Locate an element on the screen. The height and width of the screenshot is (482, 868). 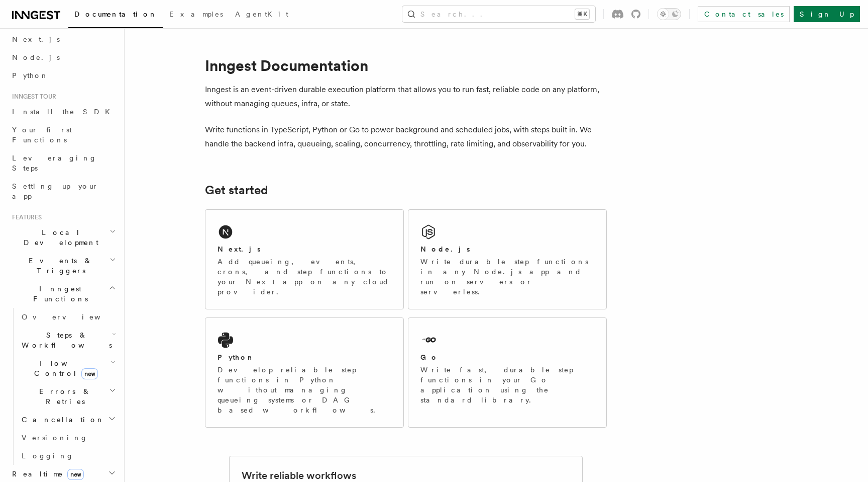
span: AgentKit is located at coordinates (262, 14).